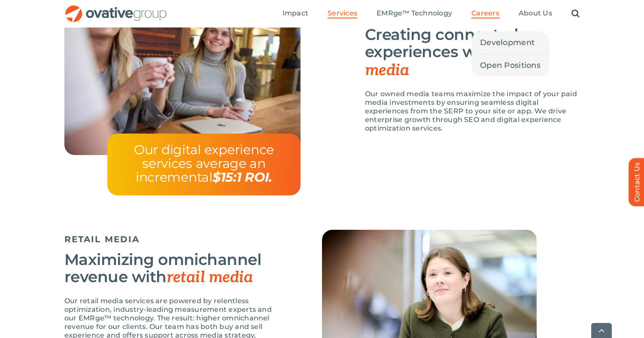 Image resolution: width=644 pixels, height=338 pixels. What do you see at coordinates (342, 13) in the screenshot?
I see `span: Services` at bounding box center [342, 13].